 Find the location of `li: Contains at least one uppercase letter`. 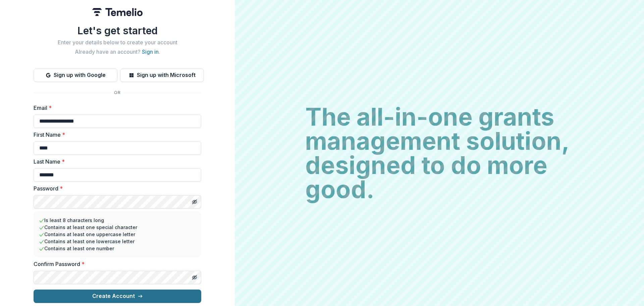

li: Contains at least one uppercase letter is located at coordinates (118, 234).